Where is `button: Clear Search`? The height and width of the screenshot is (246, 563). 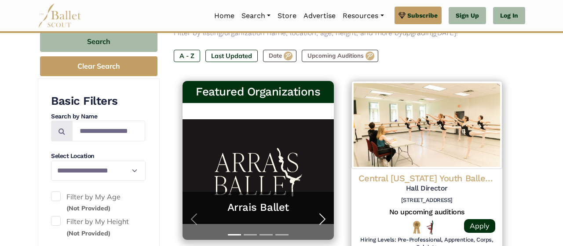
button: Clear Search is located at coordinates (99, 66).